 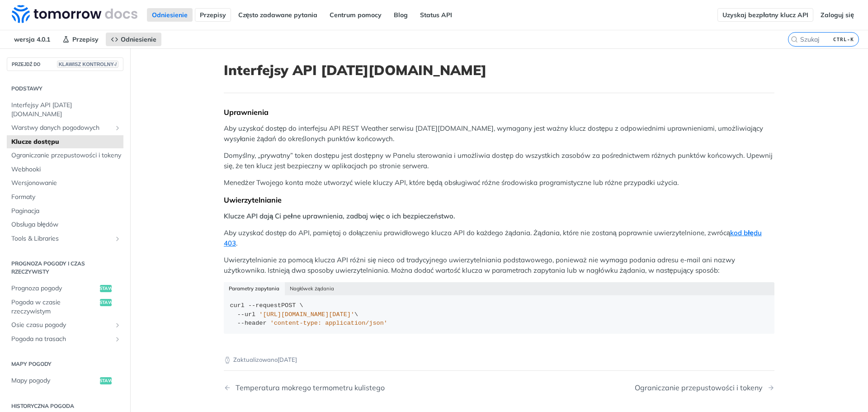 What do you see at coordinates (479, 265) in the screenshot?
I see `font: Uwierzytelnianie za pomocą klucza API różni się nieco od tradycyjnego uwierzytelniania podstawowe...` at bounding box center [479, 265].